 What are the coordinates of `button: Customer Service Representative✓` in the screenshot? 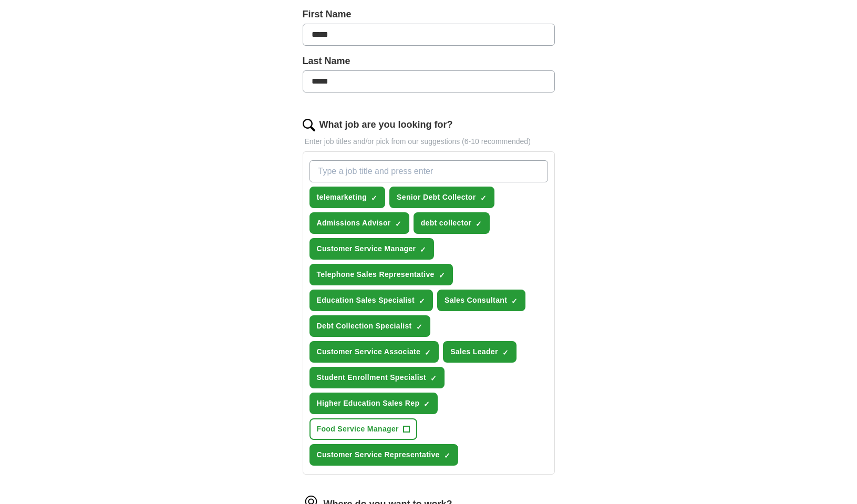 It's located at (383, 454).